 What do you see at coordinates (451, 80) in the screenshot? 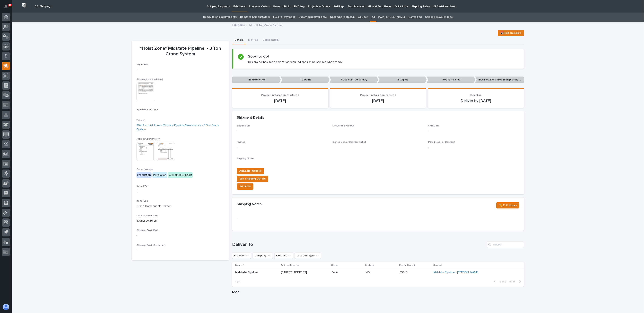
I see `p: Ready to Ship` at bounding box center [451, 80].